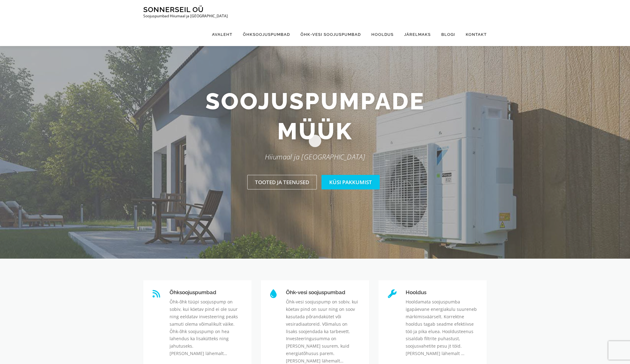 This screenshot has width=630, height=364. What do you see at coordinates (331, 34) in the screenshot?
I see `a: Õhk-vesi soojuspumbad` at bounding box center [331, 34].